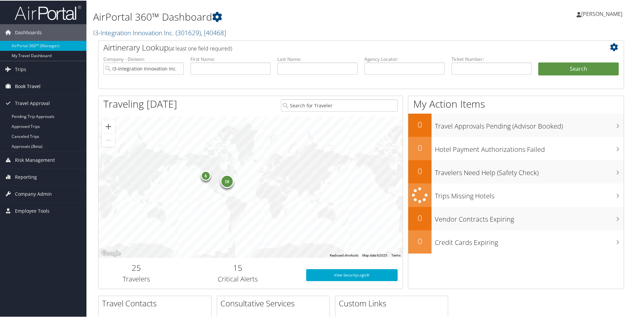  I want to click on h3: Travel Approvals Pending (Advisor Booked), so click(530, 124).